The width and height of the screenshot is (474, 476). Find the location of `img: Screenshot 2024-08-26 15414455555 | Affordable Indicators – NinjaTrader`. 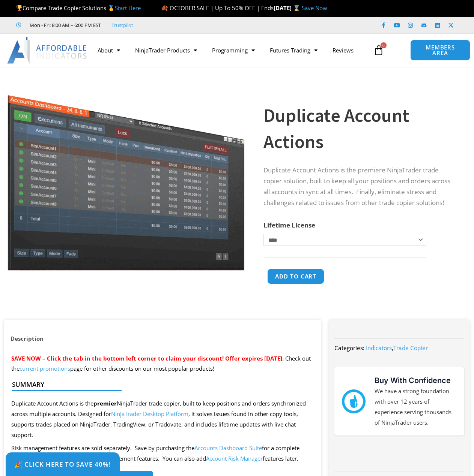

img: Screenshot 2024-08-26 15414455555 | Affordable Indicators – NinjaTrader is located at coordinates (126, 175).